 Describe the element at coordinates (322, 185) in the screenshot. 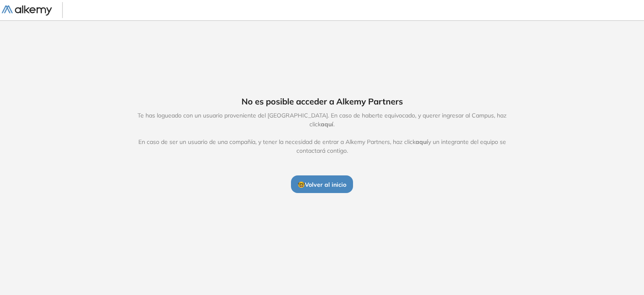

I see `span: 🤓 Volver al inicio` at that location.